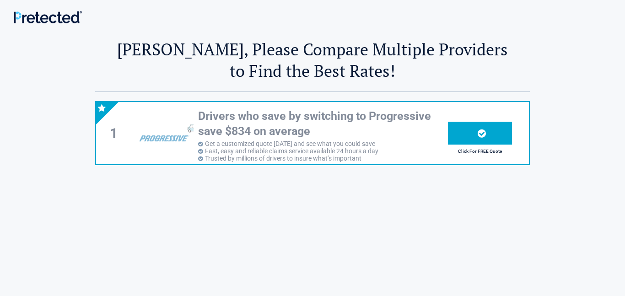 This screenshot has height=296, width=625. I want to click on div: 1, so click(116, 133).